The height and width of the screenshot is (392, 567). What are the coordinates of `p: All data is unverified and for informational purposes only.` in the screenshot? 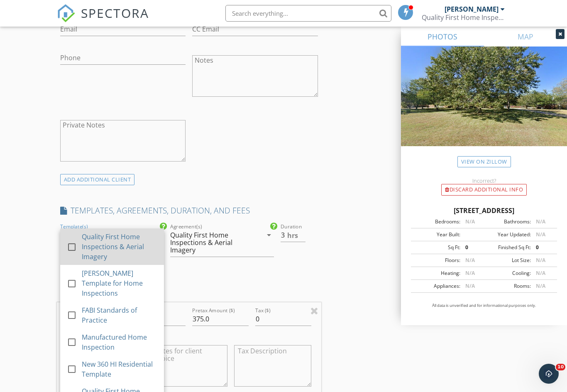 It's located at (484, 306).